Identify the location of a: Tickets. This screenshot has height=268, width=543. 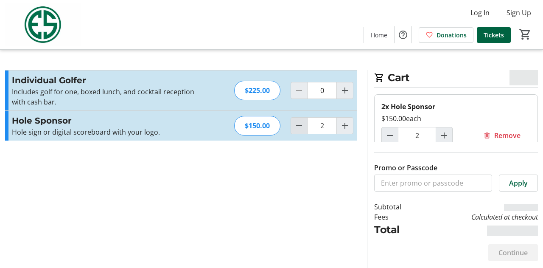
(494, 35).